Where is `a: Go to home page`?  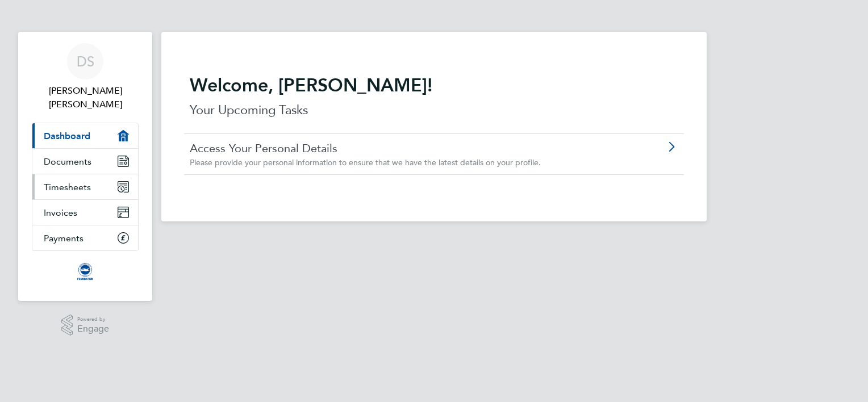
a: Go to home page is located at coordinates (85, 271).